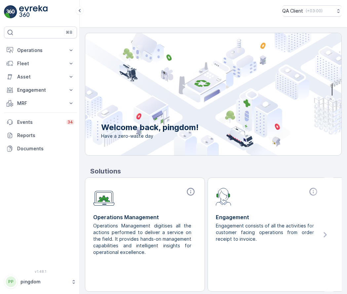  What do you see at coordinates (265, 232) in the screenshot?
I see `p: Engagement consists of all the activities for customer facing operations from order receipt to in...` at bounding box center [265, 232].